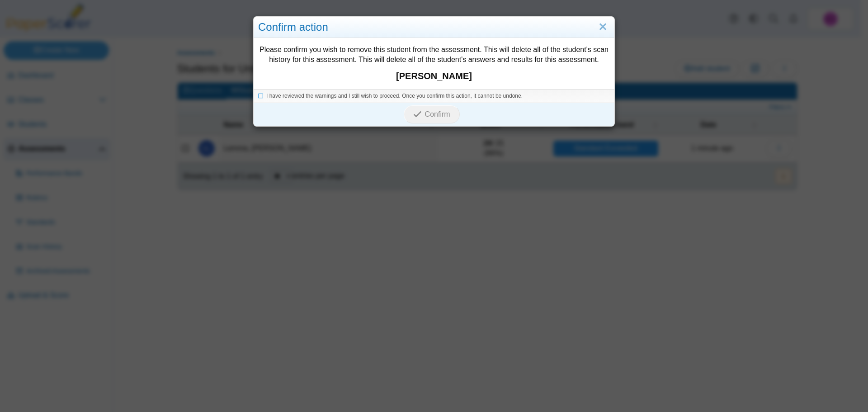 Image resolution: width=868 pixels, height=412 pixels. I want to click on div: Confirm action, so click(434, 27).